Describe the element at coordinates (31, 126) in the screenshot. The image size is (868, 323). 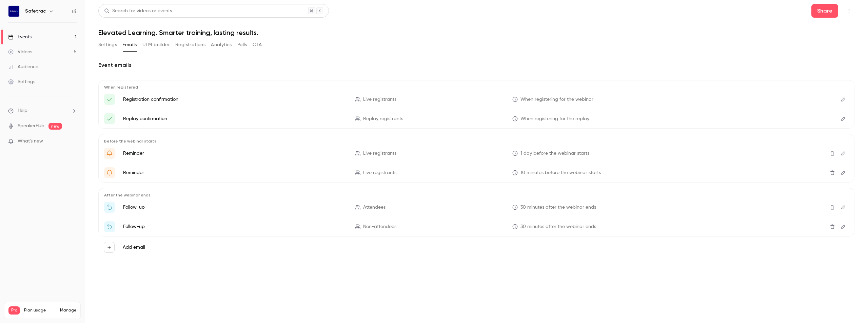
I see `a: SpeakerHub` at that location.